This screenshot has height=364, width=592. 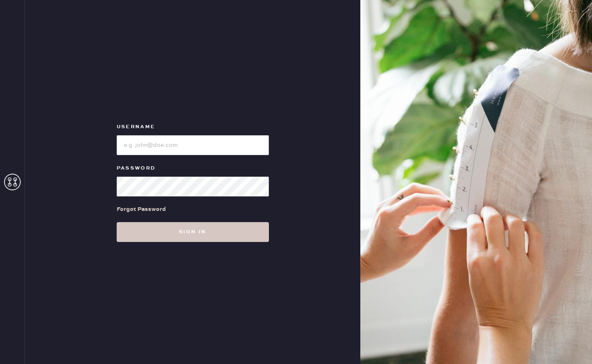 What do you see at coordinates (141, 209) in the screenshot?
I see `div: Forgot Password` at bounding box center [141, 209].